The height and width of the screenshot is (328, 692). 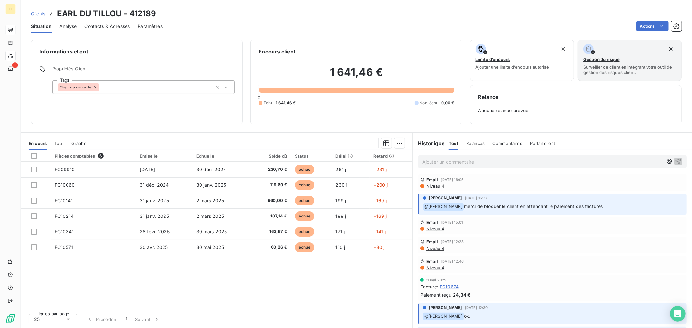 I want to click on div: Délai, so click(x=351, y=156).